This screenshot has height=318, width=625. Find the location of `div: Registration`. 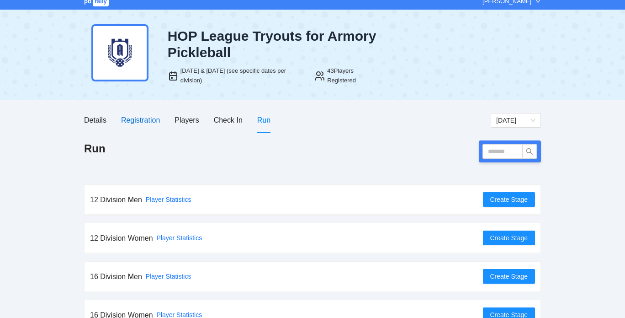

div: Registration is located at coordinates (140, 120).